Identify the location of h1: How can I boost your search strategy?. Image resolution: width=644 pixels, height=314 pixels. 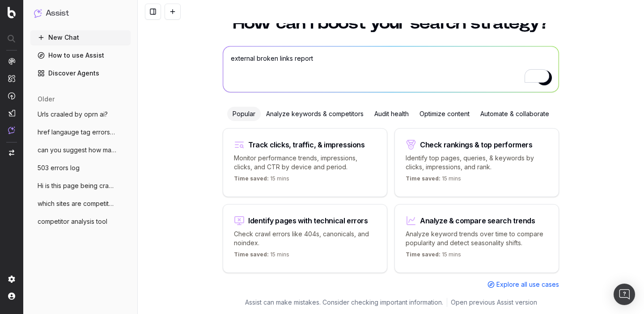
(391, 24).